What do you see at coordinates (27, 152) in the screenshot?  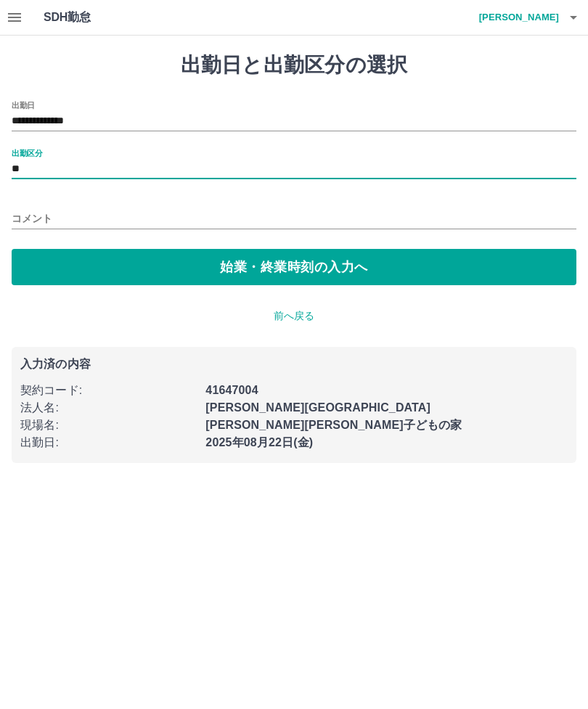 I see `label: 出勤区分` at bounding box center [27, 152].